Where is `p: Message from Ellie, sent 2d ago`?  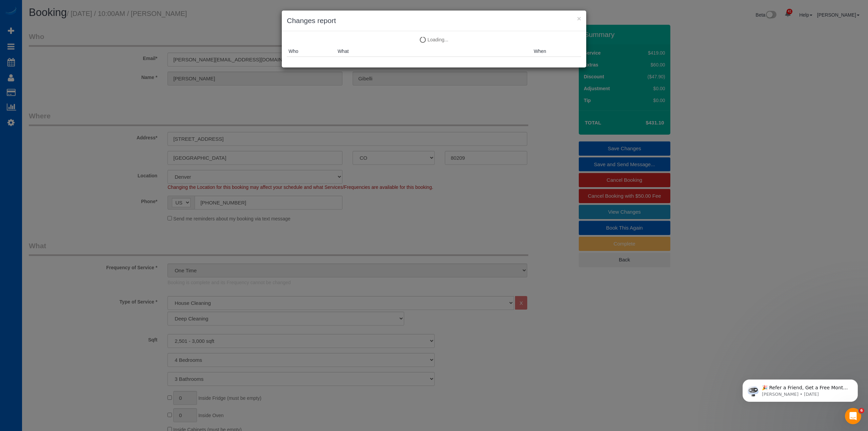
p: Message from Ellie, sent 2d ago is located at coordinates (73, 29).